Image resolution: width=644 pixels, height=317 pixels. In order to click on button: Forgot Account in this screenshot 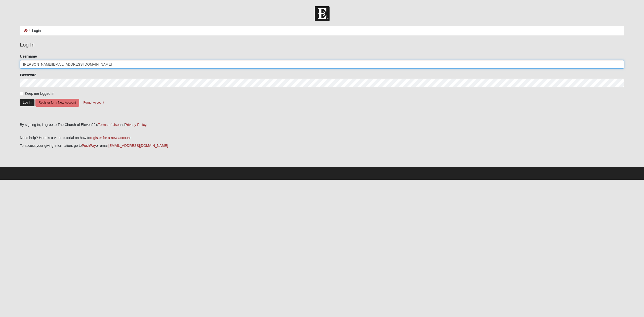, I will do `click(94, 103)`.